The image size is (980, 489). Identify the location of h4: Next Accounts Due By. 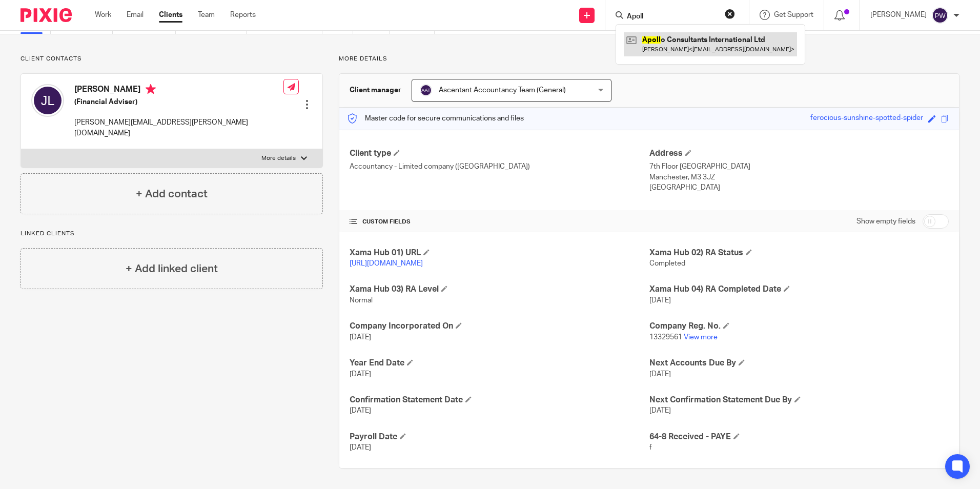
(798, 363).